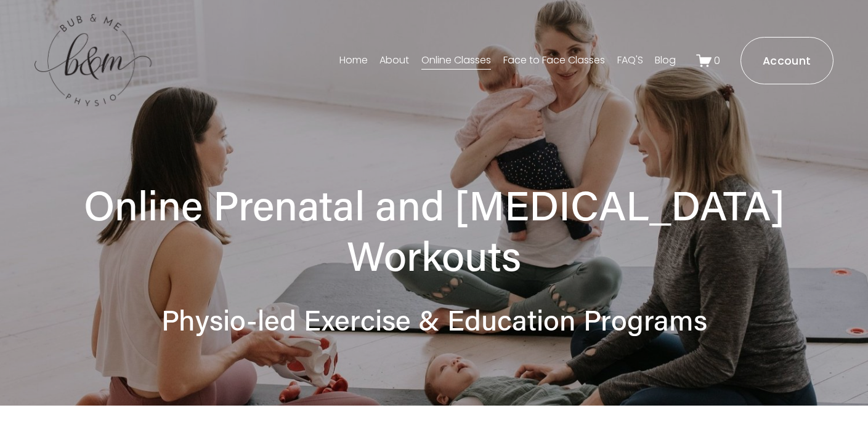 Image resolution: width=868 pixels, height=445 pixels. I want to click on a: Online Classes, so click(456, 61).